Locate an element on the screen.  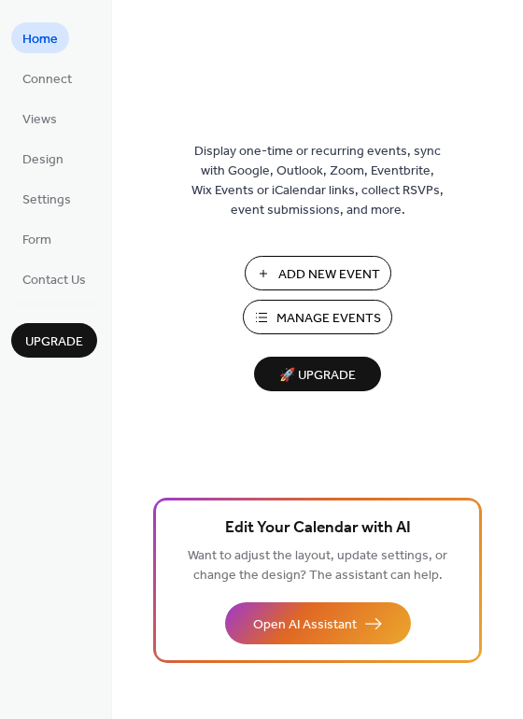
button: Upgrade is located at coordinates (54, 340).